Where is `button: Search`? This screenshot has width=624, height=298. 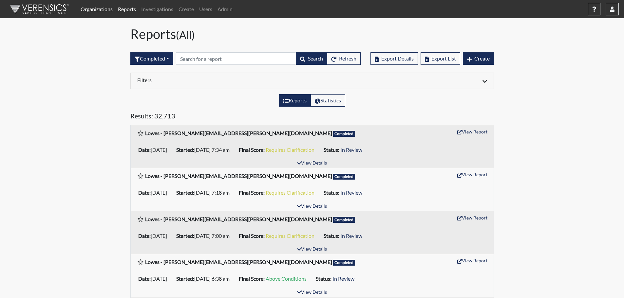 button: Search is located at coordinates (311, 59).